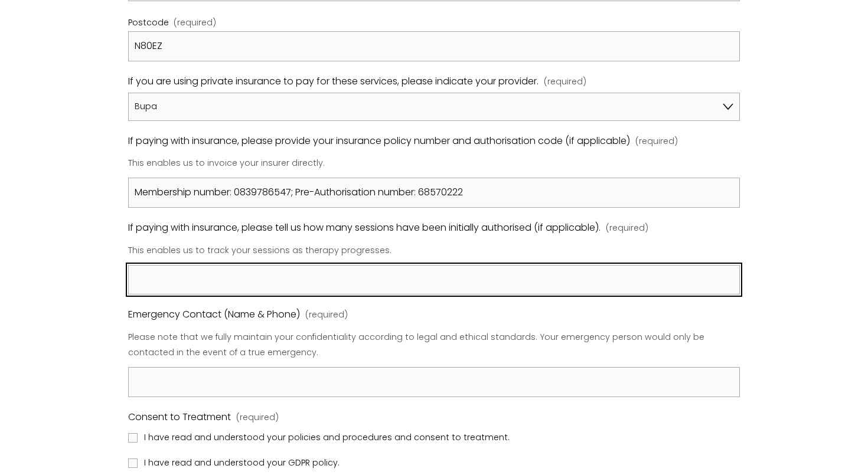 The height and width of the screenshot is (475, 868). Describe the element at coordinates (333, 81) in the screenshot. I see `span: If you are using private insurance to pay for these services, please indicate your provider.` at that location.